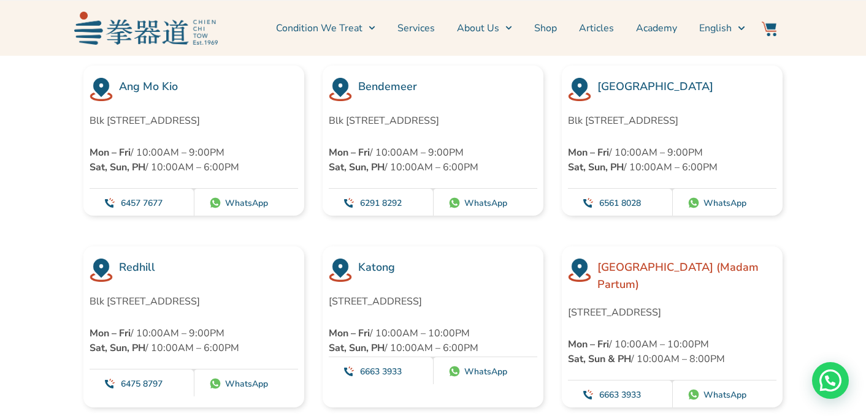 The height and width of the screenshot is (416, 866). I want to click on a: Academy, so click(656, 28).